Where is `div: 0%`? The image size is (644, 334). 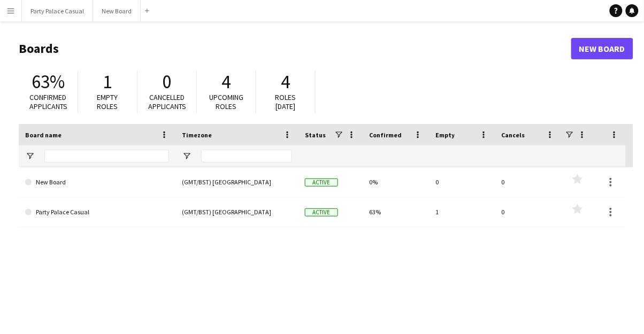
div: 0% is located at coordinates (396, 182).